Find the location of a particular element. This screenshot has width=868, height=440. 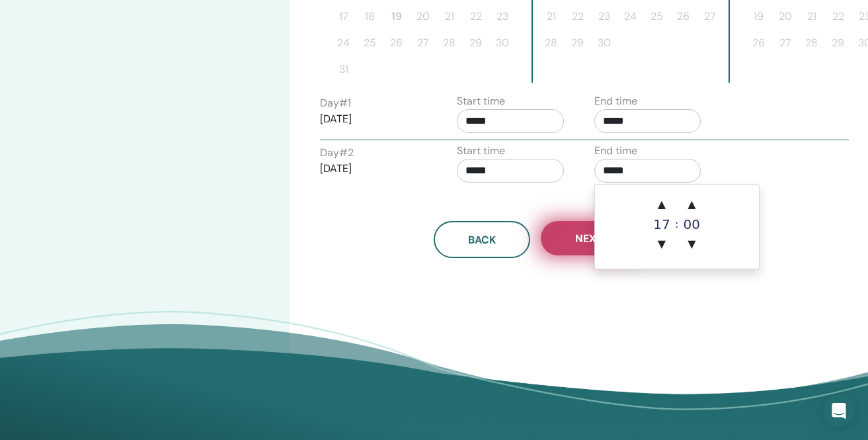

label: Day # 2 is located at coordinates (336, 153).